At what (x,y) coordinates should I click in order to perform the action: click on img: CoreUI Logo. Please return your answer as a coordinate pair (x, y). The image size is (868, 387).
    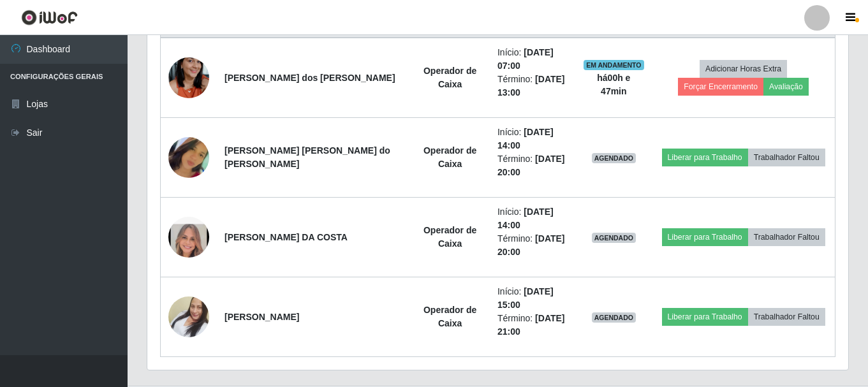
    Looking at the image, I should click on (49, 17).